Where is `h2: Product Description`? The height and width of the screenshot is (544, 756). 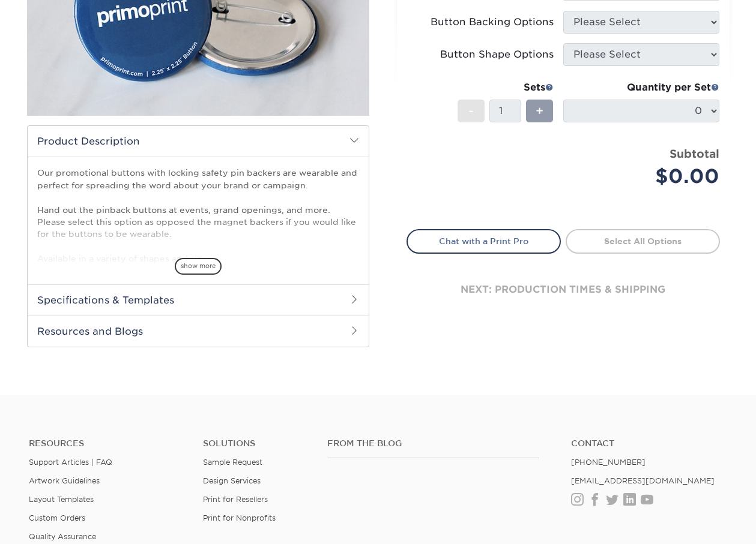
h2: Product Description is located at coordinates (198, 141).